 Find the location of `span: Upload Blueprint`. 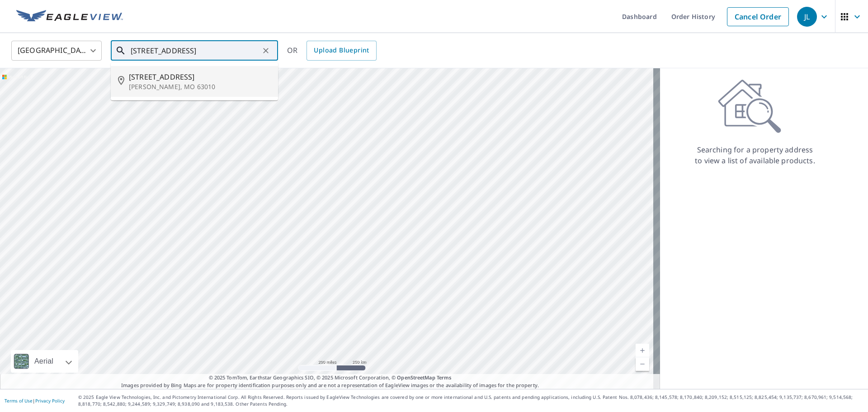

span: Upload Blueprint is located at coordinates (342, 50).